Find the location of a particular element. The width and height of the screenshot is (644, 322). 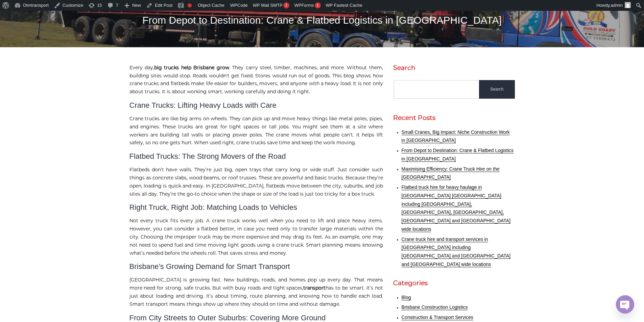

span: 1 is located at coordinates (286, 5).